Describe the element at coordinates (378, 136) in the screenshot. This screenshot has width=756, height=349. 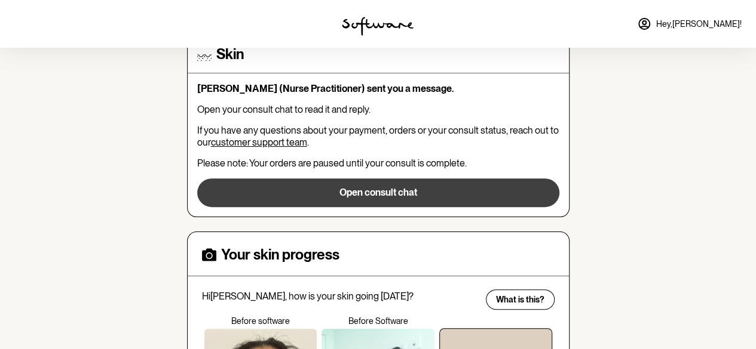
I see `p: If you have any questions about your payment, orders or your consult status, reach out to our .` at that location.